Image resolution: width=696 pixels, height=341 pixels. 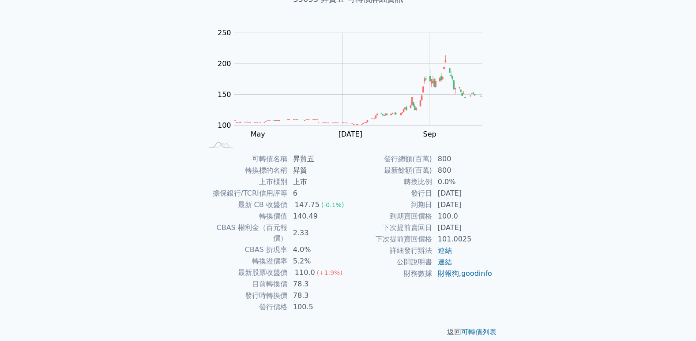 I want to click on tspan: May, so click(x=258, y=134).